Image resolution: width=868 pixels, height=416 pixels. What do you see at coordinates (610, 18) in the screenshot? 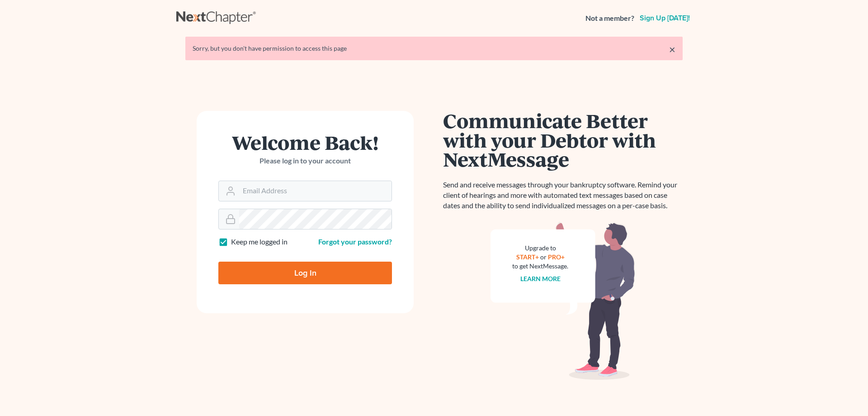
I see `strong: Not a member?` at bounding box center [610, 18].